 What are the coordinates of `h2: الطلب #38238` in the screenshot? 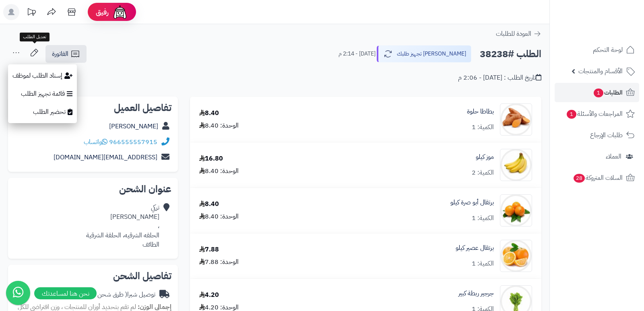 It's located at (510, 54).